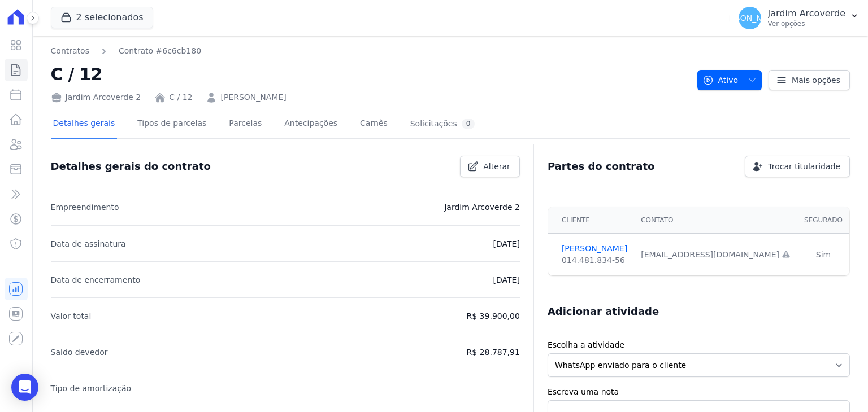  I want to click on h3: Adicionar atividade, so click(603, 312).